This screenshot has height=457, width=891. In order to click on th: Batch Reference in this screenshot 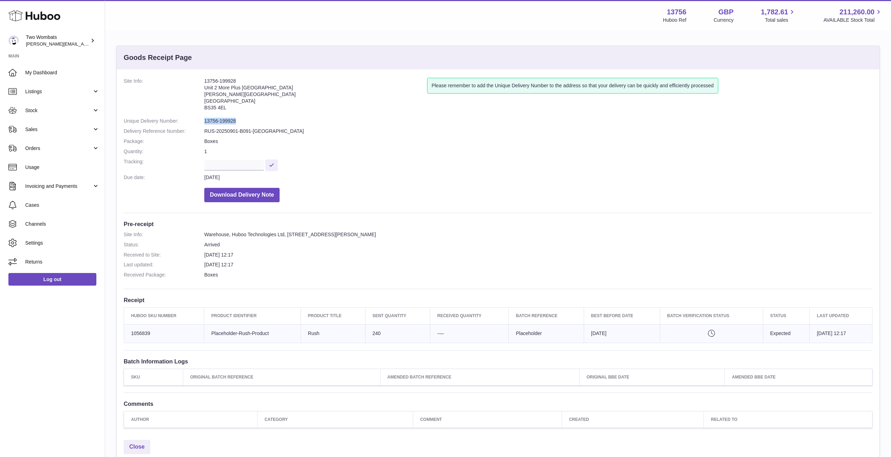, I will do `click(546, 316)`.